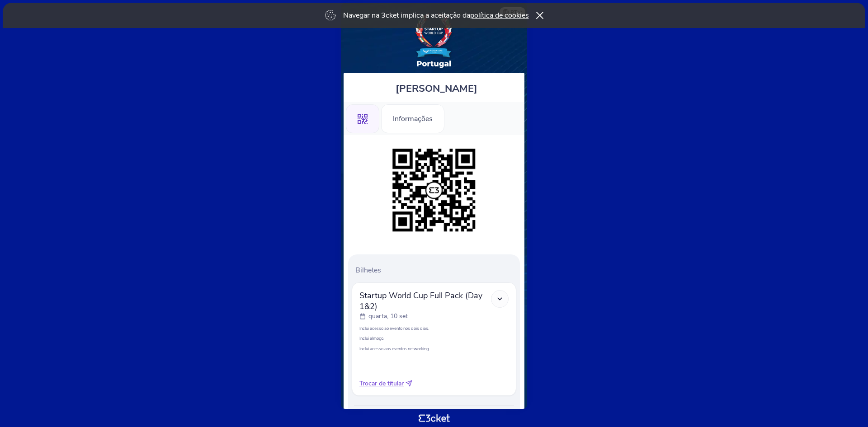  Describe the element at coordinates (436, 15) in the screenshot. I see `p: Navegar na 3cket implica a aceitação da` at that location.